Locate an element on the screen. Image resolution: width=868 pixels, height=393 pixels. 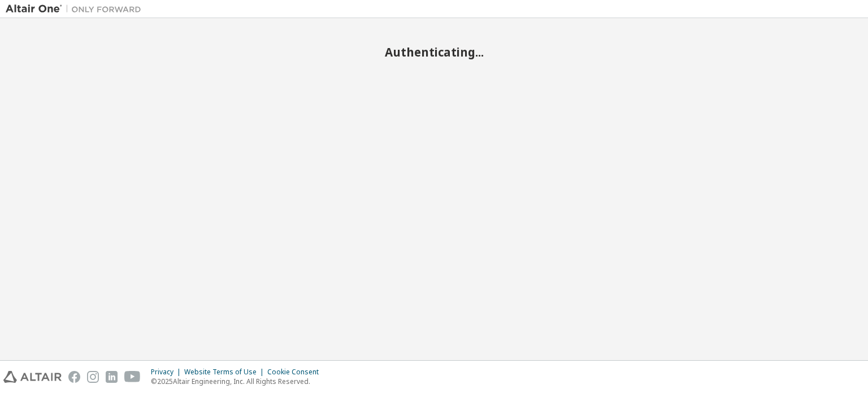
div: Website Terms of Use is located at coordinates (226, 372).